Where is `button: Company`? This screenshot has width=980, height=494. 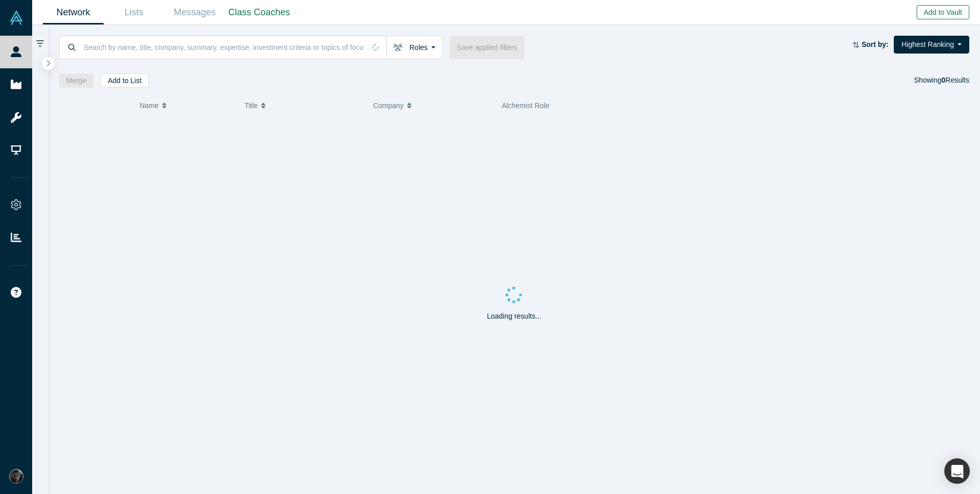
button: Company is located at coordinates (432, 105).